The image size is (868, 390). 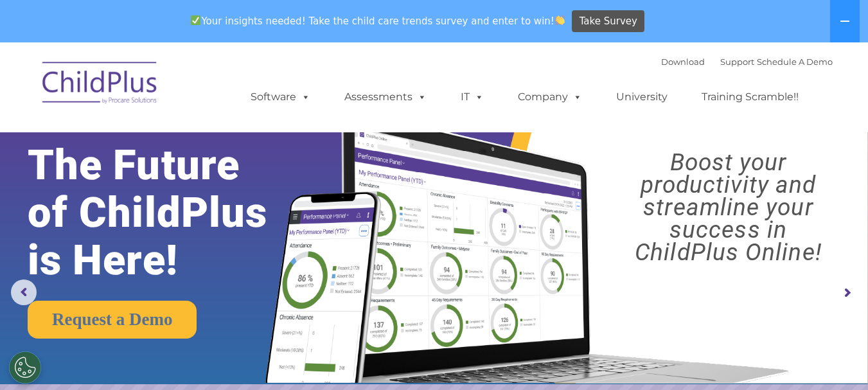 What do you see at coordinates (197, 90) in the screenshot?
I see `span: Last name` at bounding box center [197, 90].